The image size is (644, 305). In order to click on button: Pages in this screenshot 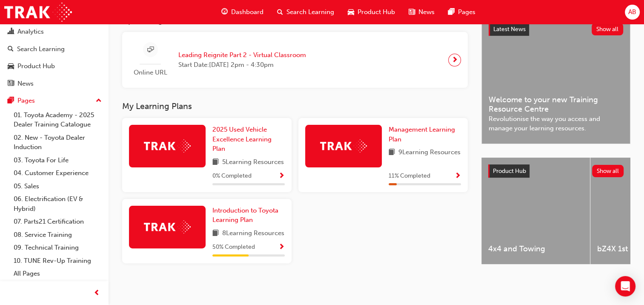, I will do `click(54, 101)`.